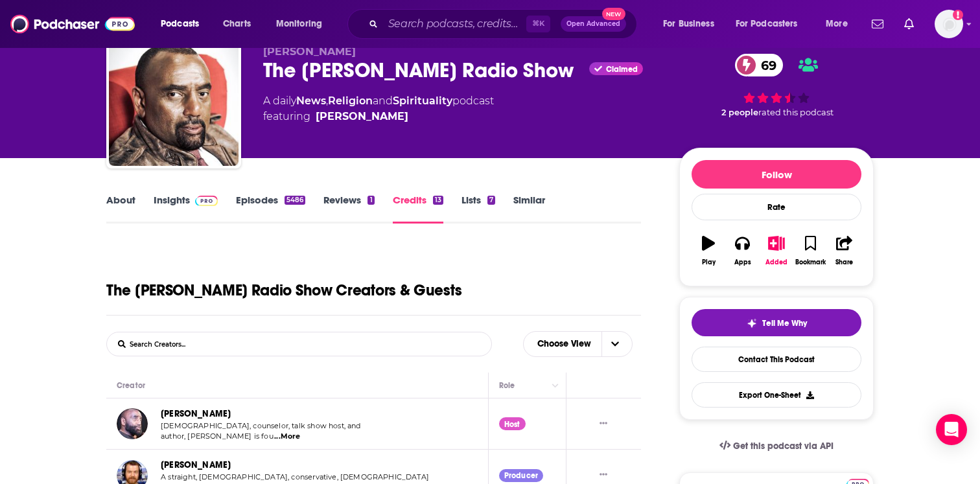 This screenshot has width=980, height=484. What do you see at coordinates (73, 24) in the screenshot?
I see `img: Podchaser - Follow, Share and Rate Podcasts` at bounding box center [73, 24].